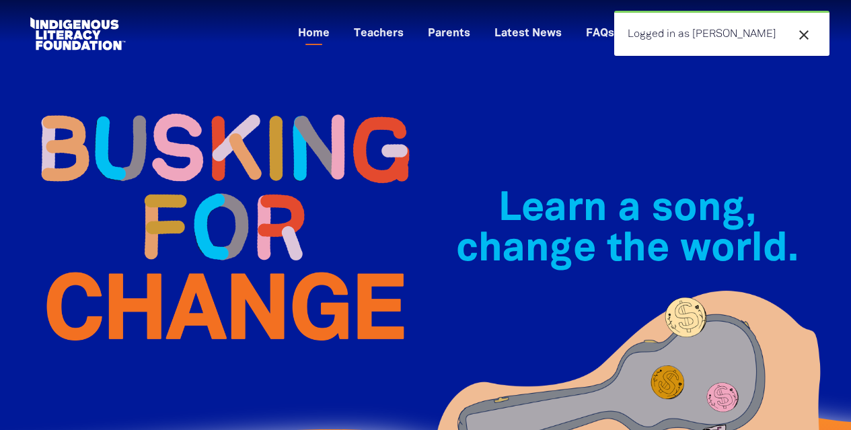 The width and height of the screenshot is (851, 430). I want to click on a: Home, so click(313, 34).